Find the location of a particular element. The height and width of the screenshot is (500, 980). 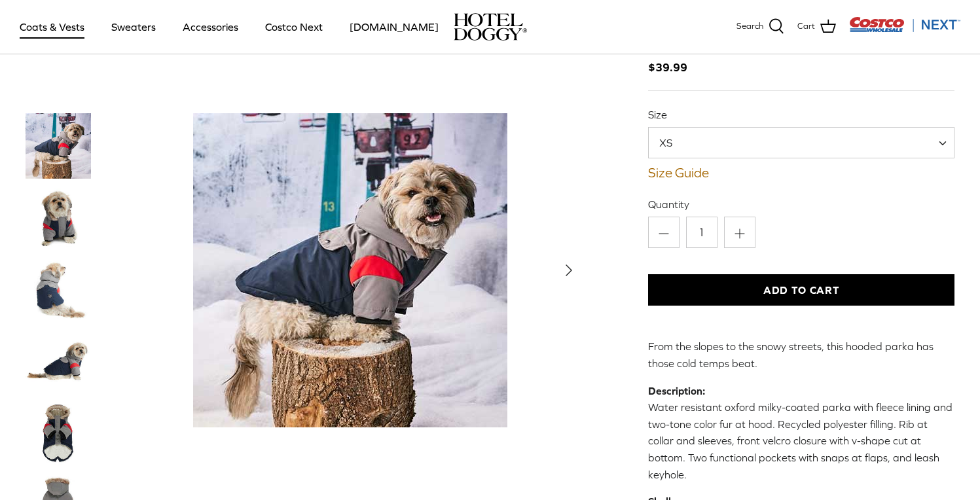

strong: Description: is located at coordinates (676, 391).